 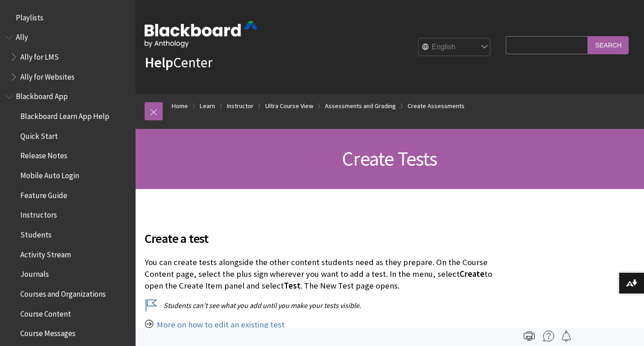 What do you see at coordinates (179, 62) in the screenshot?
I see `a: HelpCenter` at bounding box center [179, 62].